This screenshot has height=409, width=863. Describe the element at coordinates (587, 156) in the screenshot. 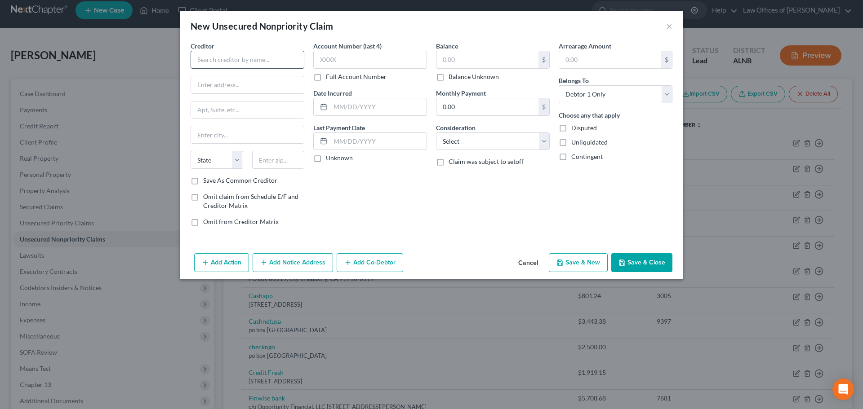

I see `span: Contingent` at that location.